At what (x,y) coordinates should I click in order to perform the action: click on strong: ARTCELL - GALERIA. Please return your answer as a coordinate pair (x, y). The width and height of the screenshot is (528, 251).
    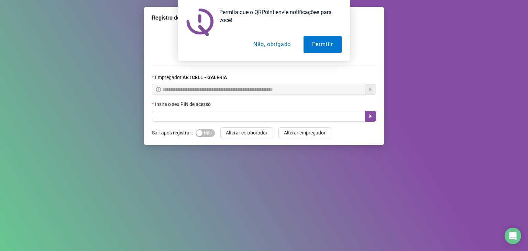
    Looking at the image, I should click on (205, 77).